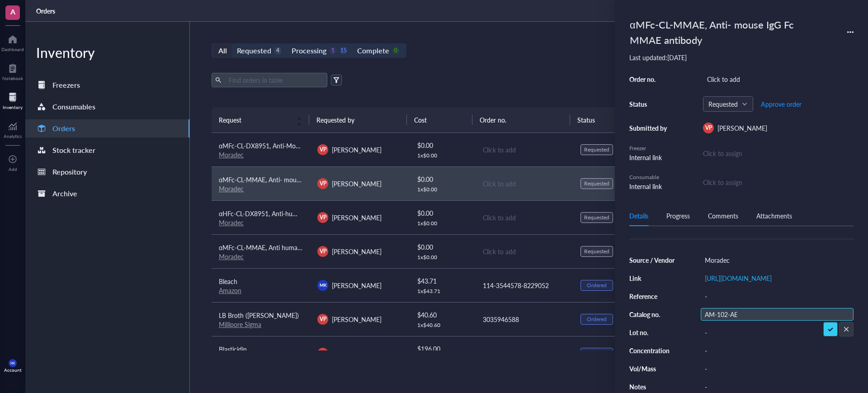 This screenshot has width=868, height=393. Describe the element at coordinates (395, 51) in the screenshot. I see `div: 0` at that location.